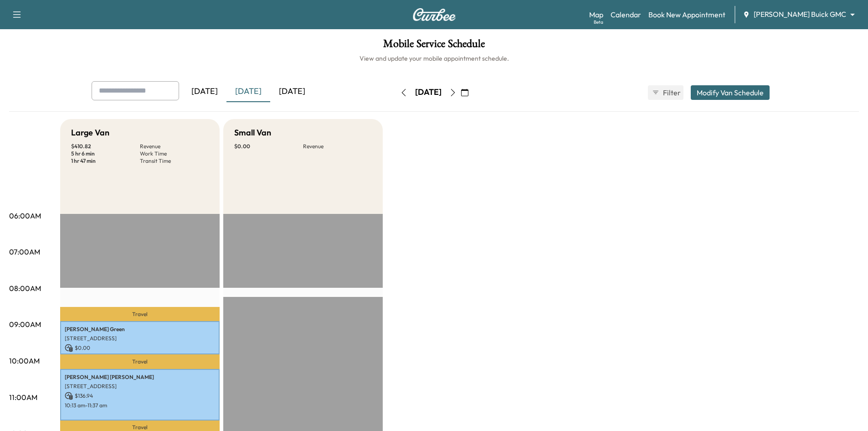 This screenshot has height=431, width=868. I want to click on p: 10:13 am - 11:37 am, so click(140, 405).